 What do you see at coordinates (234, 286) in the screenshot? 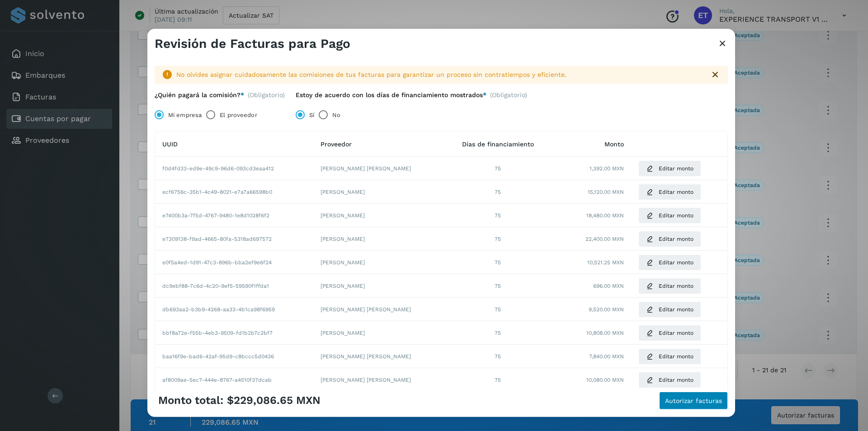
I see `td: dc9ebf88-7c6d-4c20-9ef5-59590f1ffda1` at bounding box center [234, 286].